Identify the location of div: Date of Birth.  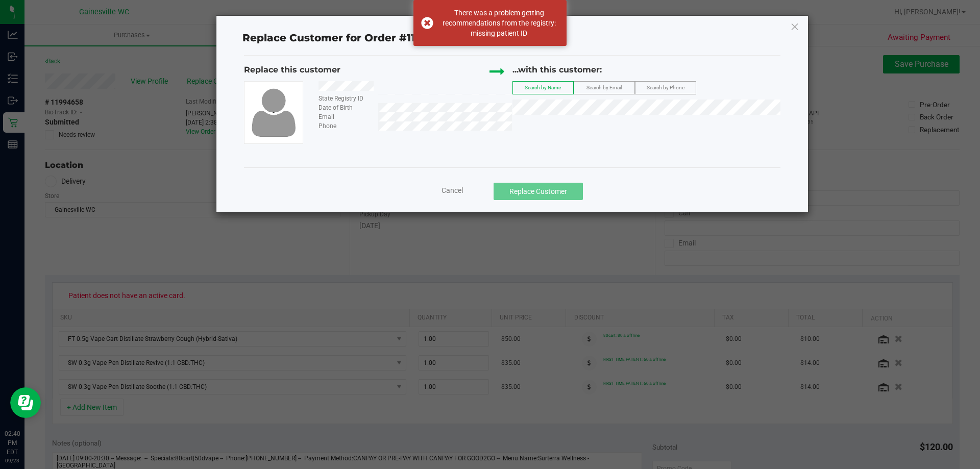
(344, 107).